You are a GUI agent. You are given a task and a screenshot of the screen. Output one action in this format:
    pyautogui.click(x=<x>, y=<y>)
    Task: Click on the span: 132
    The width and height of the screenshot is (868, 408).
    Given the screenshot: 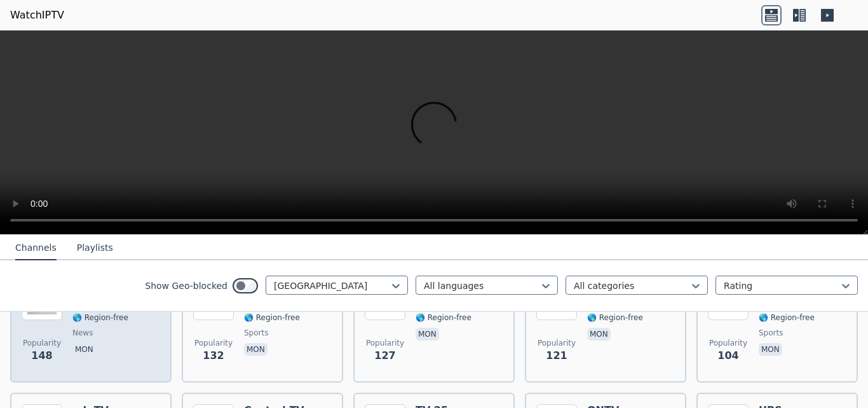 What is the action you would take?
    pyautogui.click(x=213, y=356)
    